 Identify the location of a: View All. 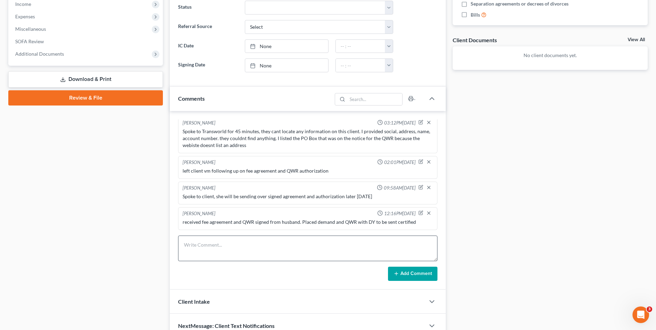
(636, 40).